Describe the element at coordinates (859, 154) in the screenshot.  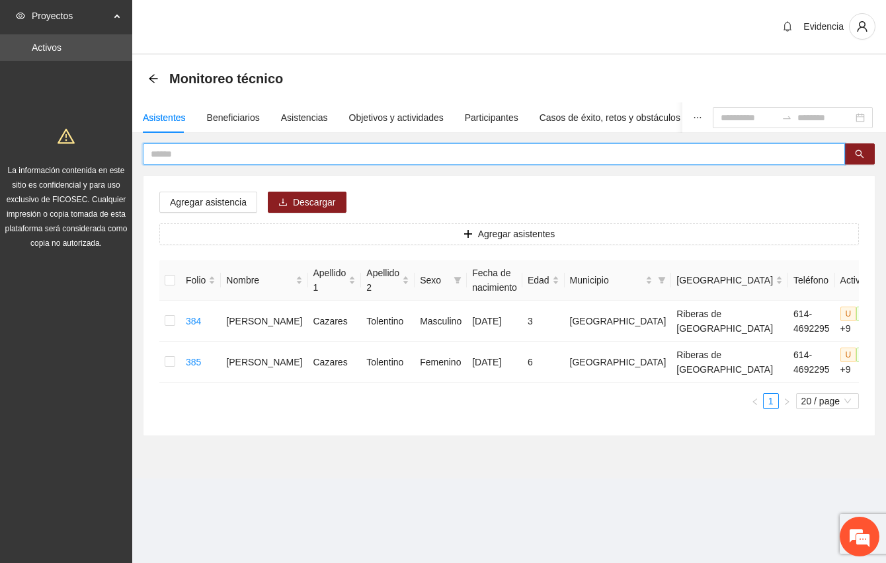
I see `button: search` at that location.